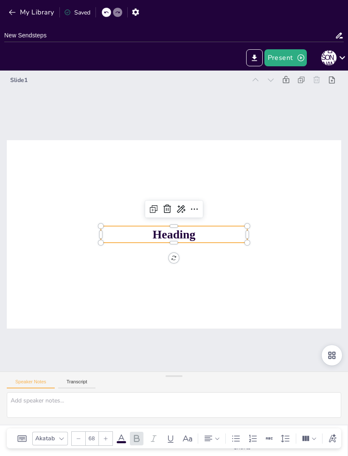 This screenshot has width=348, height=456. Describe the element at coordinates (140, 440) in the screenshot. I see `div: Add text boxes` at that location.